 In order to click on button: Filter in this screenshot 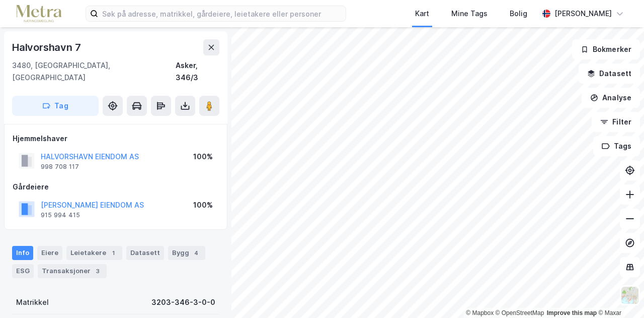, I will do `click(616, 122)`.